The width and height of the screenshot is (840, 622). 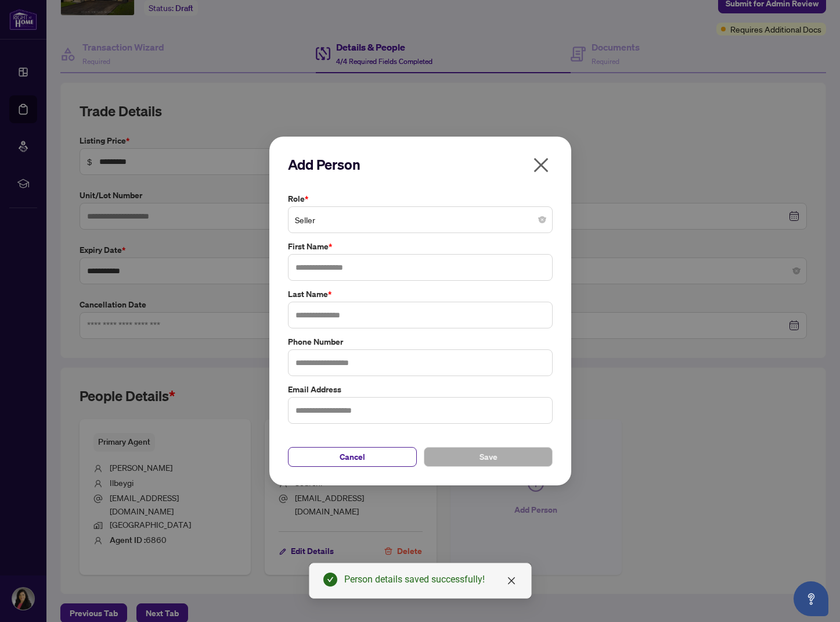 I want to click on label: First Name, so click(x=420, y=247).